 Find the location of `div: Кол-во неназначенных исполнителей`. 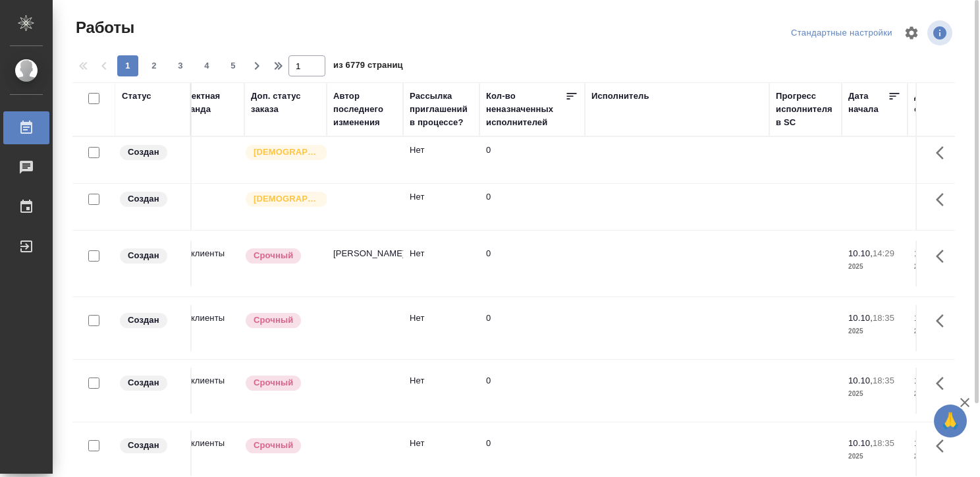

div: Кол-во неназначенных исполнителей is located at coordinates (526, 109).